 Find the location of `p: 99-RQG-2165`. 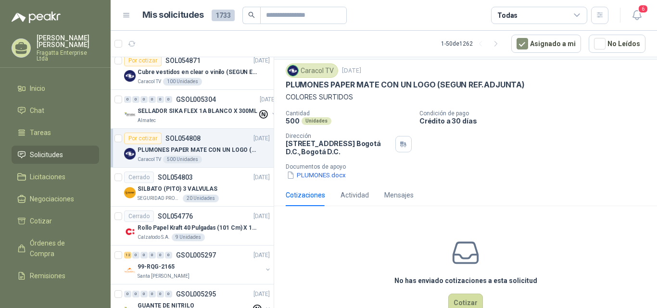

p: 99-RQG-2165 is located at coordinates (156, 267).